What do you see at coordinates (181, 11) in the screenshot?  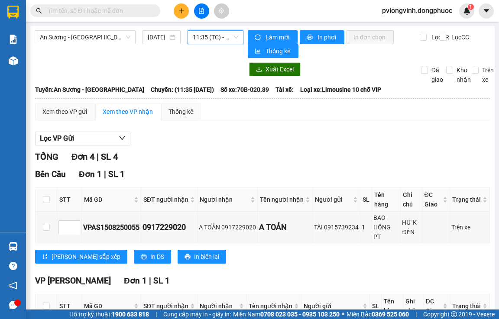 I see `span: plus` at bounding box center [181, 11].